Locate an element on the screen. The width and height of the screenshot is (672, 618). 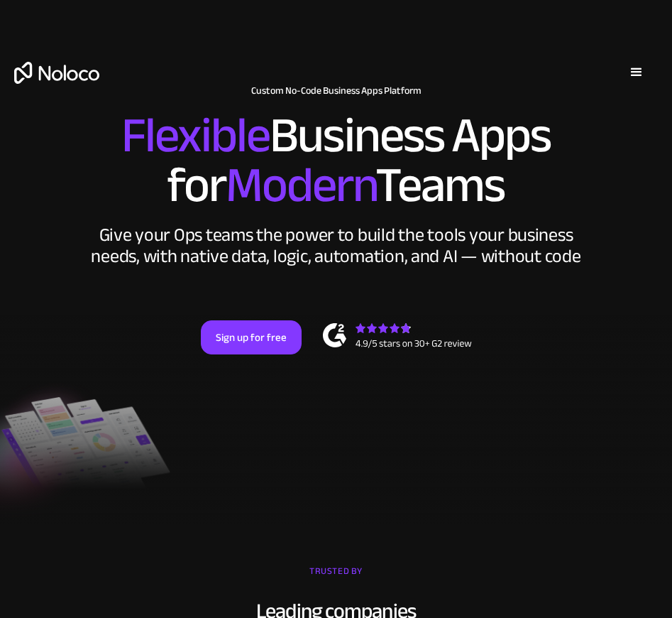
a: home is located at coordinates (57, 72).